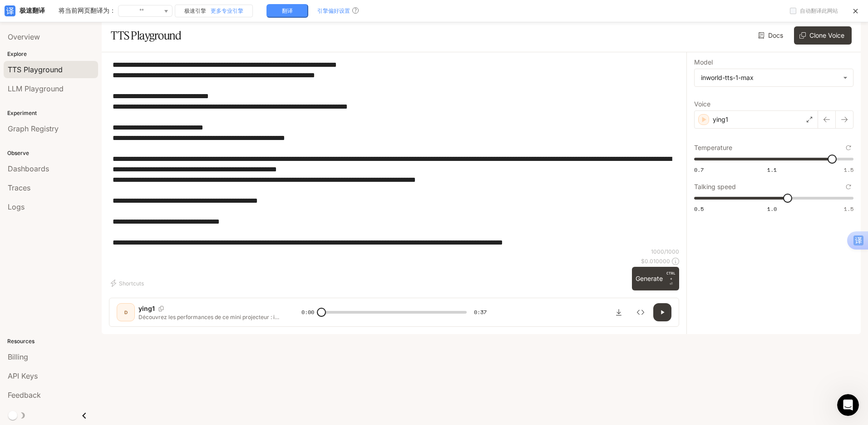  What do you see at coordinates (671, 275) in the screenshot?
I see `p: CTRL +` at bounding box center [671, 275].